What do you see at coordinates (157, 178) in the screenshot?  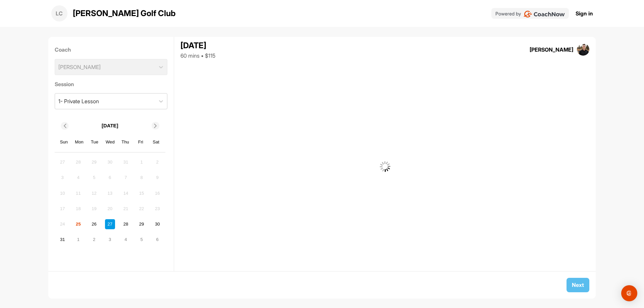 I see `div: Not available Saturday, August 9th, 2025` at bounding box center [157, 178].